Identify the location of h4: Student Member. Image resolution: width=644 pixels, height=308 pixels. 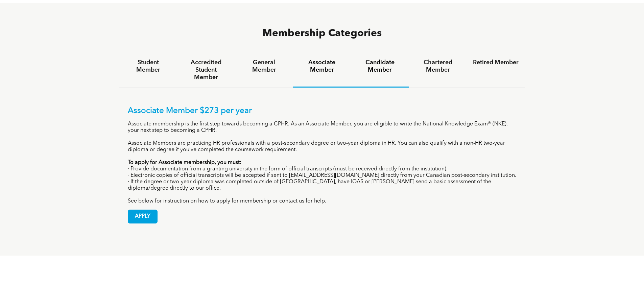
(148, 66).